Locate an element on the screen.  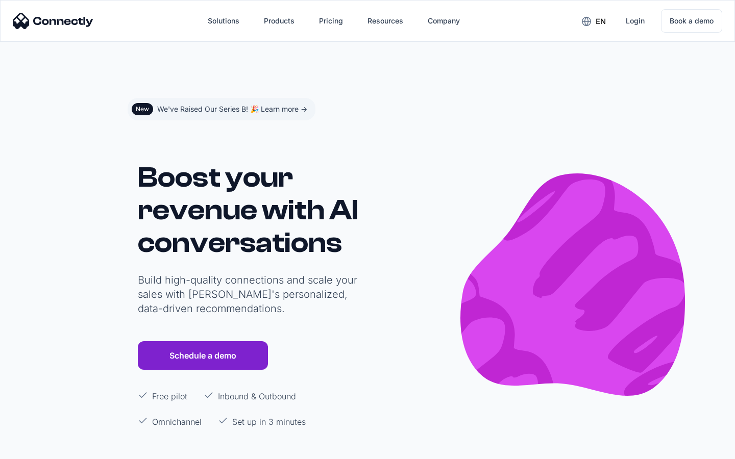
div: Solutions is located at coordinates (224, 21).